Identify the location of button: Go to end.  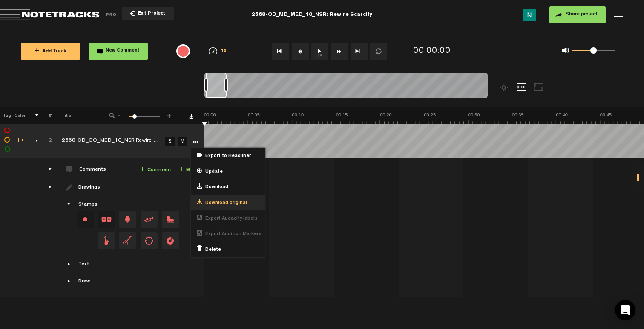
(359, 51).